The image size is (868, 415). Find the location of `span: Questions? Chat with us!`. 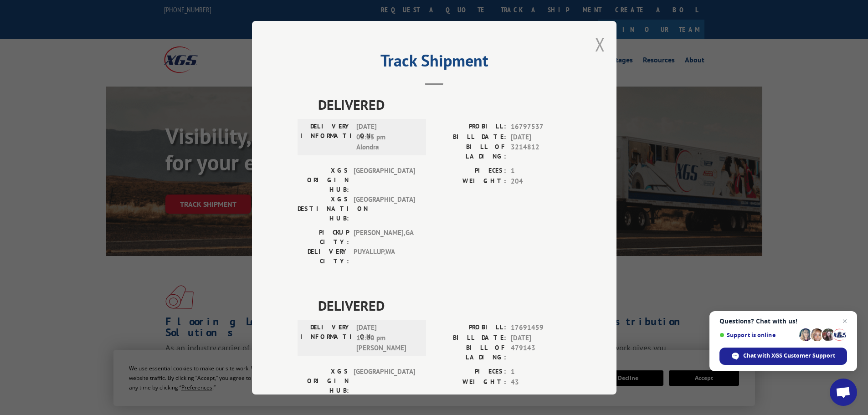

span: Questions? Chat with us! is located at coordinates (783, 321).